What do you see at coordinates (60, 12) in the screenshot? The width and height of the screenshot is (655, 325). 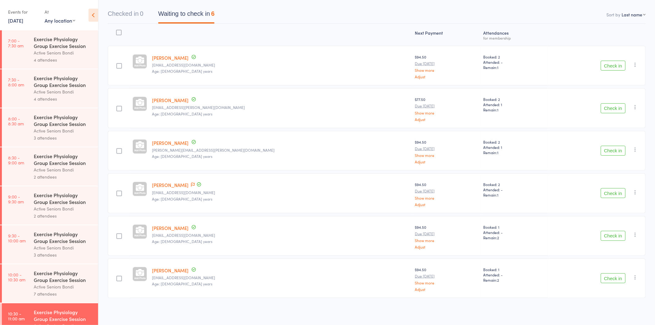 I see `div: At` at bounding box center [60, 12].